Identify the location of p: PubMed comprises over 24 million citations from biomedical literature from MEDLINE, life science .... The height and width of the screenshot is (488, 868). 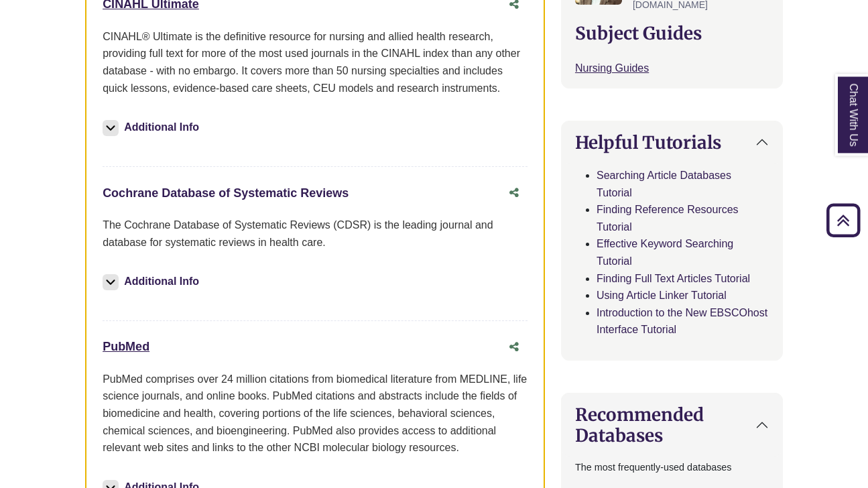
(315, 415).